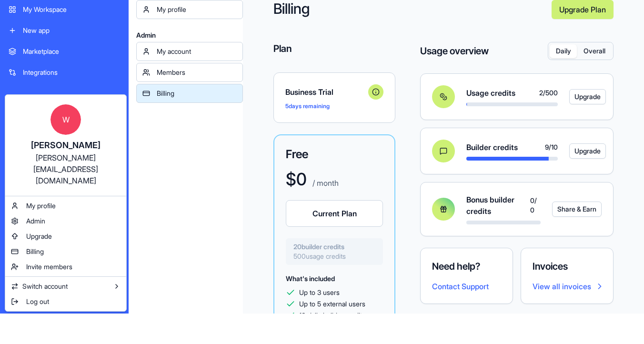 Image resolution: width=644 pixels, height=344 pixels. What do you see at coordinates (65, 236) in the screenshot?
I see `a: Upgrade` at bounding box center [65, 236].